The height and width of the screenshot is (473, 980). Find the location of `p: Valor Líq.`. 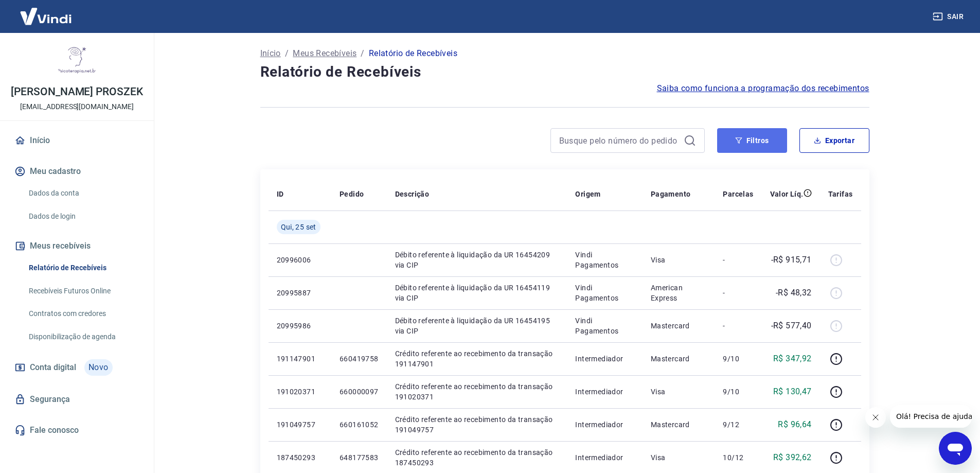

p: Valor Líq. is located at coordinates (786, 194).